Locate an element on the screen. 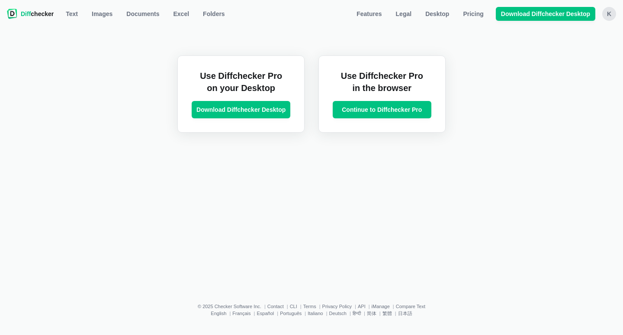 The width and height of the screenshot is (623, 335). div: k is located at coordinates (610, 14).